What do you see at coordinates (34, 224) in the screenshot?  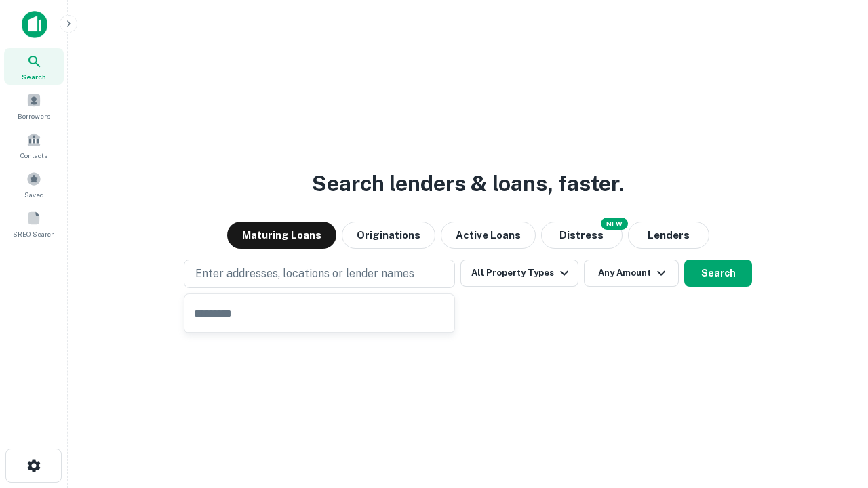 I see `div: SREO Search` at bounding box center [34, 224].